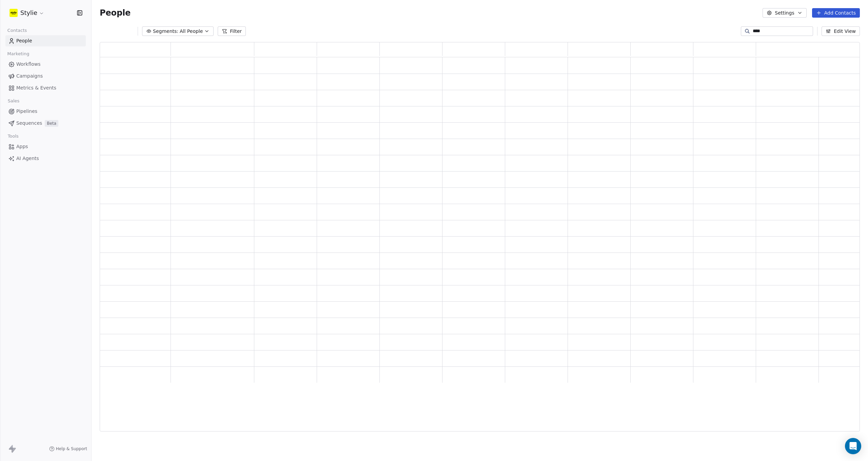 The height and width of the screenshot is (461, 868). Describe the element at coordinates (841, 31) in the screenshot. I see `button: Edit View` at that location.